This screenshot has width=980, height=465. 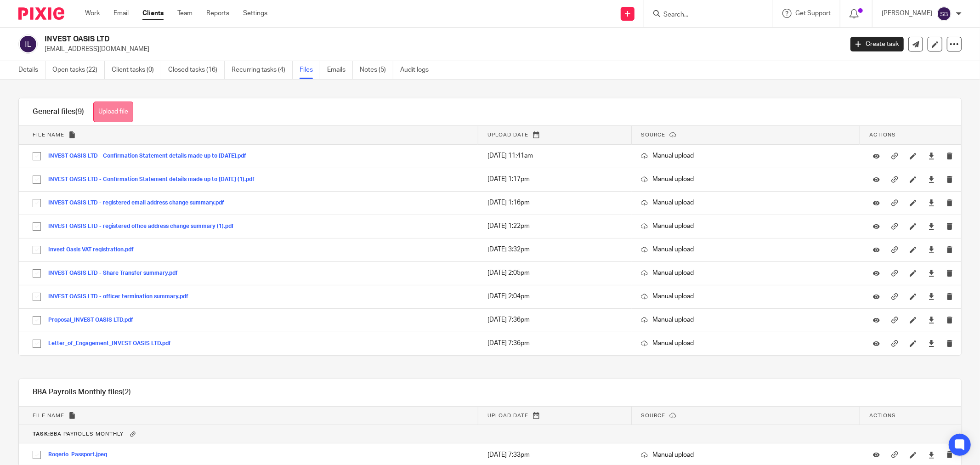 What do you see at coordinates (92, 14) in the screenshot?
I see `a: Work` at bounding box center [92, 14].